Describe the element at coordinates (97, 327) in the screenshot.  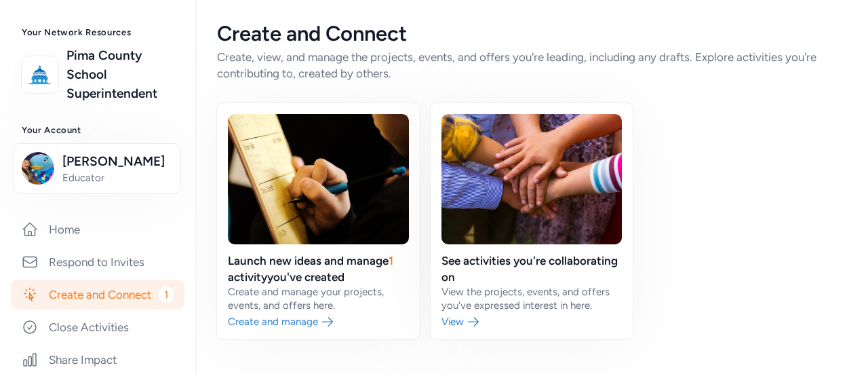
I see `a: Close Activities` at that location.